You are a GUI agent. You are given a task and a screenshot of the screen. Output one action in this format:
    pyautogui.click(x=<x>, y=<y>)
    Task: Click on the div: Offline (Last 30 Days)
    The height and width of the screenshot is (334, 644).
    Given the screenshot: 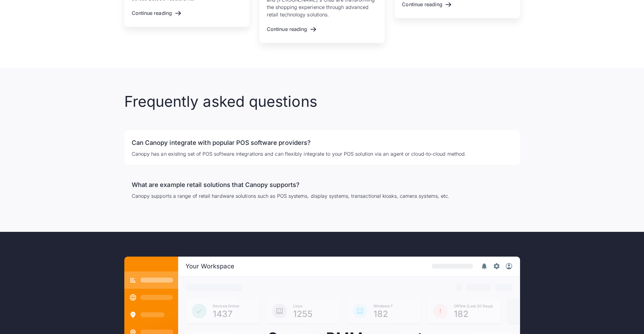 What is the action you would take?
    pyautogui.click(x=474, y=306)
    